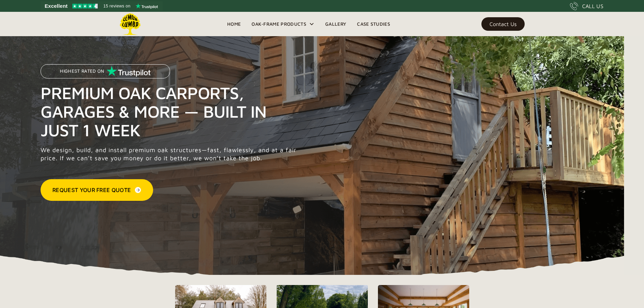 This screenshot has height=308, width=644. What do you see at coordinates (503, 24) in the screenshot?
I see `div: Contact Us` at bounding box center [503, 24].